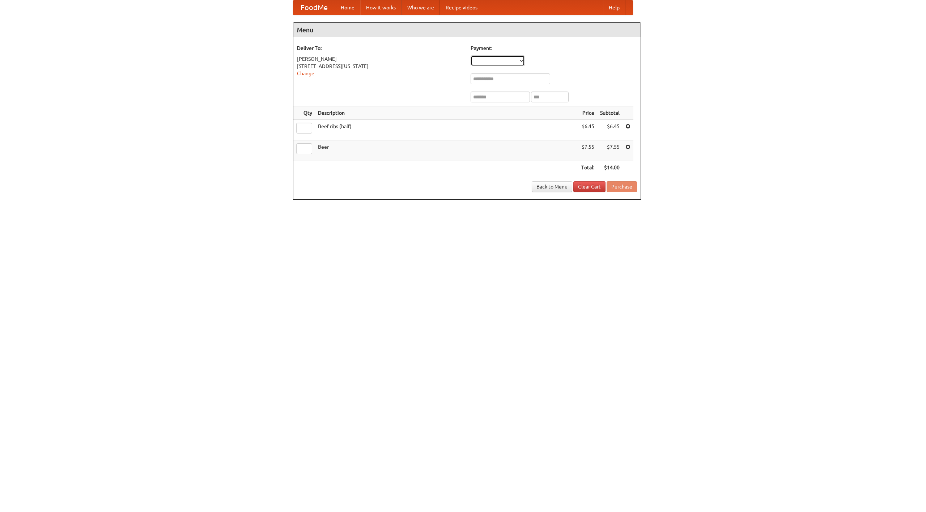 The height and width of the screenshot is (512, 926). What do you see at coordinates (610, 168) in the screenshot?
I see `th: $14.00` at bounding box center [610, 168].